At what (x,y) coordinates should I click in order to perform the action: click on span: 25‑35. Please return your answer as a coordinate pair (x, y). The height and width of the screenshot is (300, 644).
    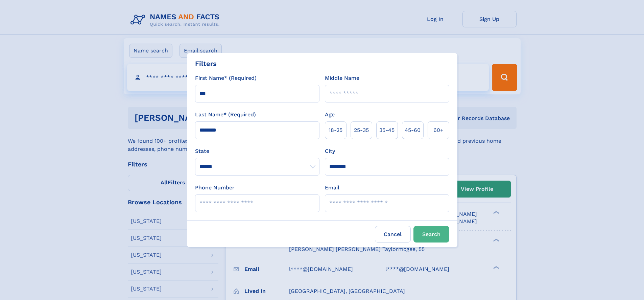
    Looking at the image, I should click on (361, 130).